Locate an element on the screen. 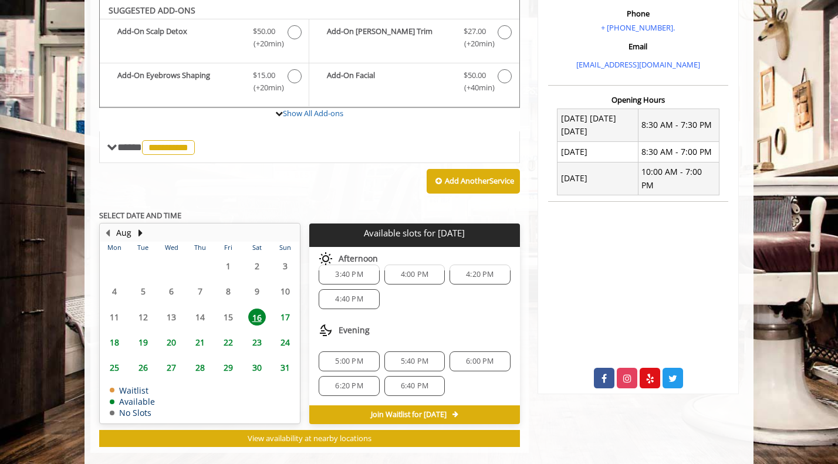 The height and width of the screenshot is (464, 838). td: Select day16 is located at coordinates (256, 317).